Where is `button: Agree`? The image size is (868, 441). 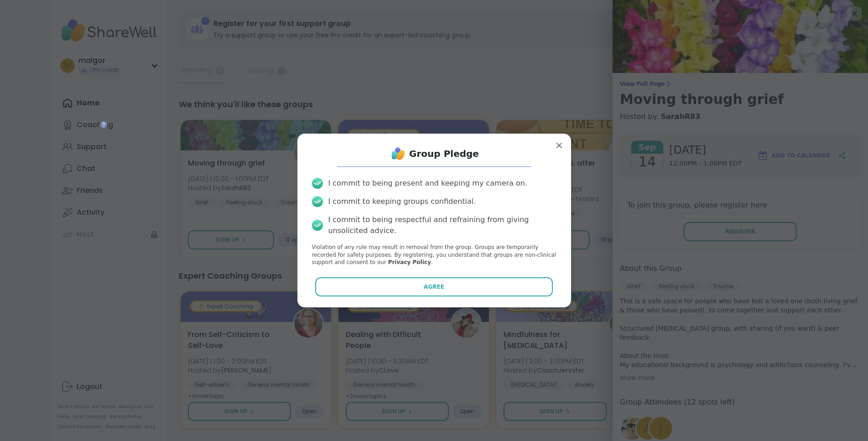 button: Agree is located at coordinates (434, 287).